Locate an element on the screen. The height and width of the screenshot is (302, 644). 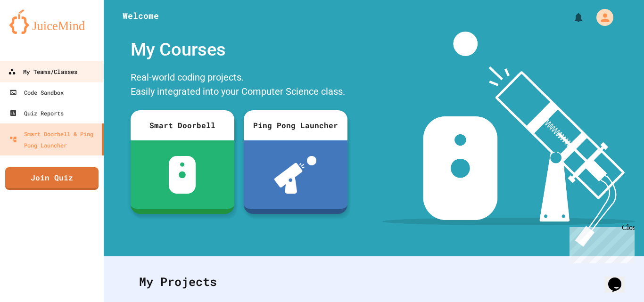
div: Smart Doorbell & Ping Pong Launcher is located at coordinates (54, 139).